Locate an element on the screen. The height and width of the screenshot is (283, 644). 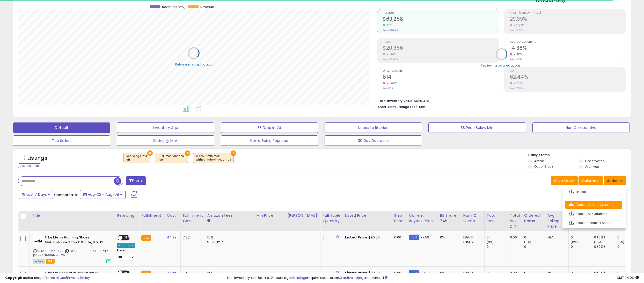
button: Inventory Age is located at coordinates (165, 128).